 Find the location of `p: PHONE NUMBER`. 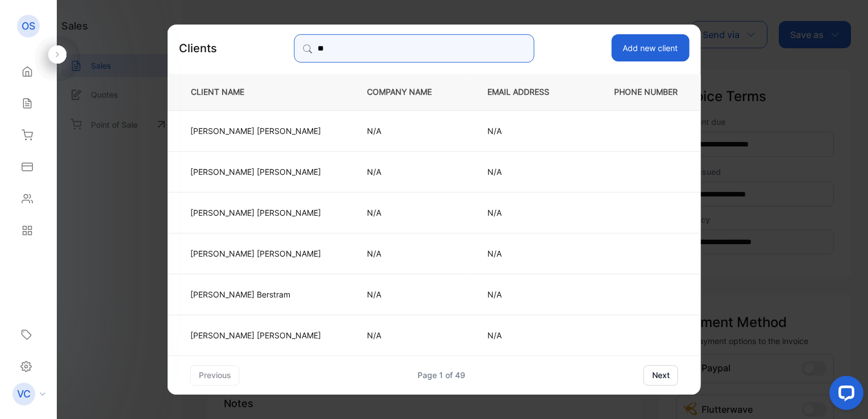

p: PHONE NUMBER is located at coordinates (644, 92).